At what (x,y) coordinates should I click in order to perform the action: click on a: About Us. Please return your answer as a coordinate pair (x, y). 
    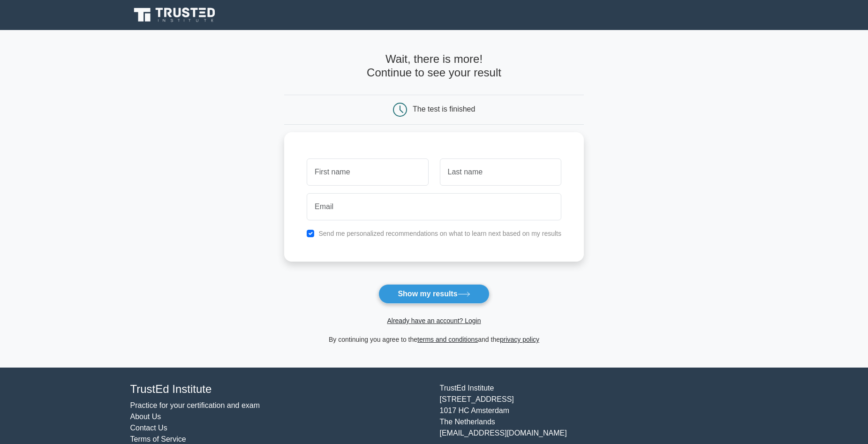
    Looking at the image, I should click on (146, 416).